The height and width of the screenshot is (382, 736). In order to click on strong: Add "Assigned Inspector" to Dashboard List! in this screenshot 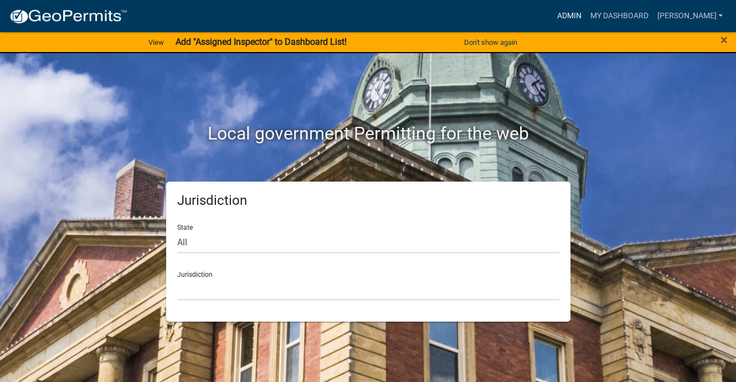, I will do `click(260, 42)`.